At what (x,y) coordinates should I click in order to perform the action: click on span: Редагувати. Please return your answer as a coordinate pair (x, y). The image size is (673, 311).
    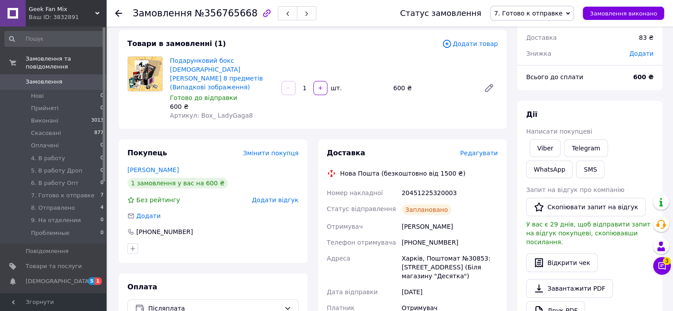
    Looking at the image, I should click on (479, 153).